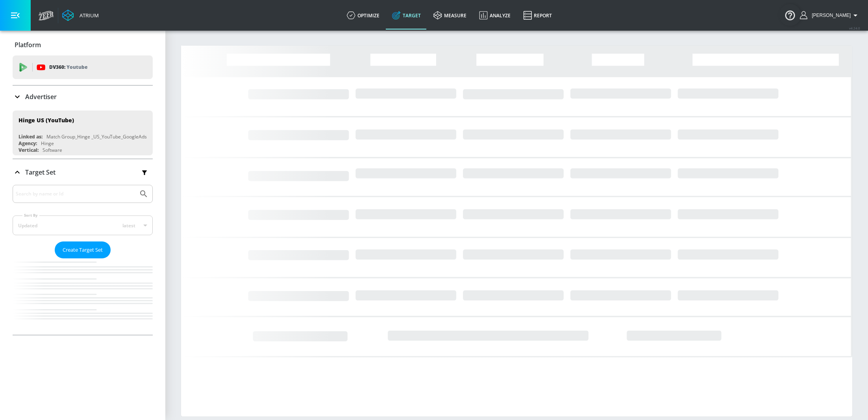 This screenshot has width=868, height=420. What do you see at coordinates (40, 173) in the screenshot?
I see `p: Target Set` at bounding box center [40, 173].